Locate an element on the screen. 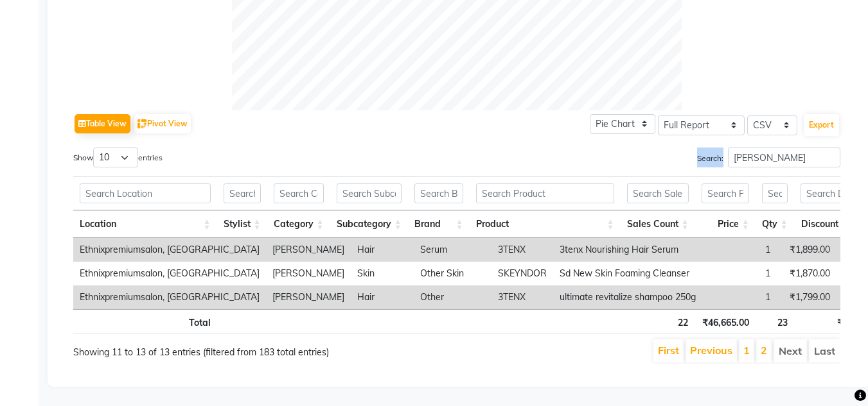 The height and width of the screenshot is (406, 868). th: ₹0 is located at coordinates (824, 321).